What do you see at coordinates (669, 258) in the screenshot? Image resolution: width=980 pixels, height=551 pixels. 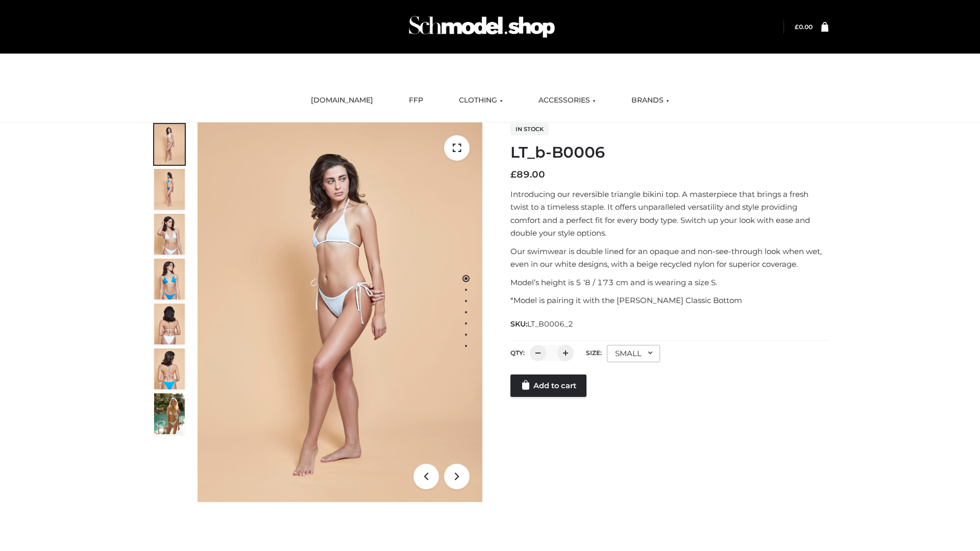 I see `p: Our swimwear is double lined for an opaque and non-see-through look when wet, even in our white d...` at bounding box center [669, 258].